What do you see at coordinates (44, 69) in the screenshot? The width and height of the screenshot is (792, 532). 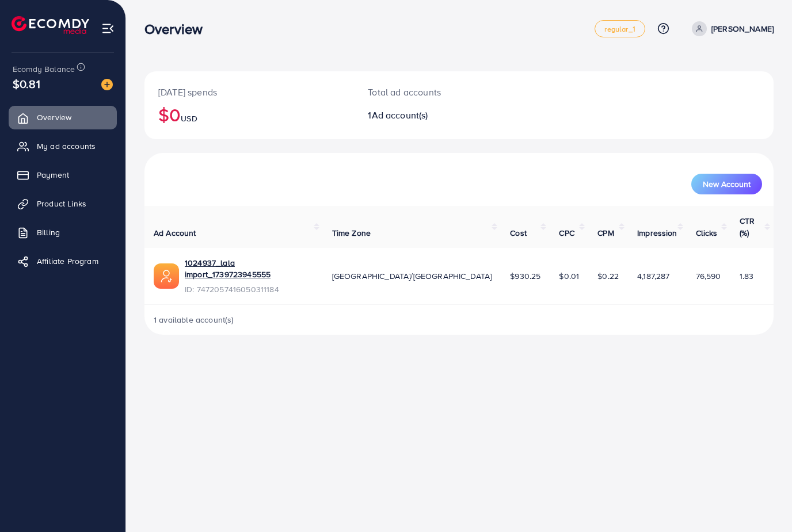 I see `span: Ecomdy Balance` at bounding box center [44, 69].